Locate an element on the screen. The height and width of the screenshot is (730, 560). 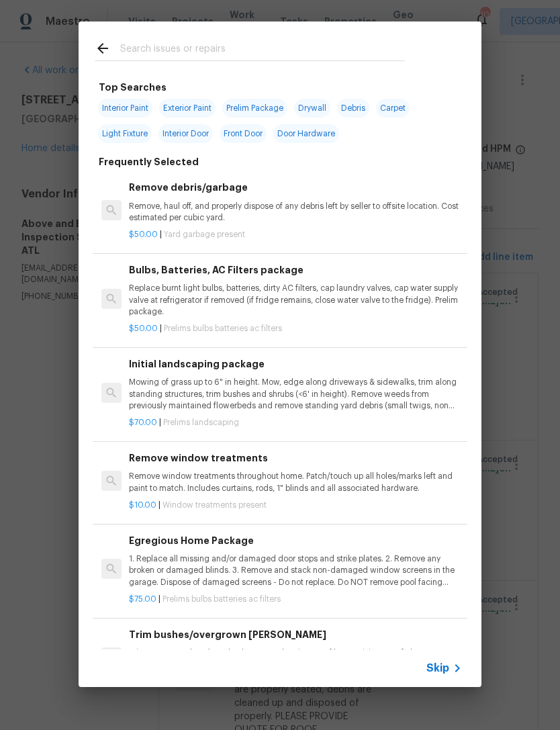
input: Search issues or repairs is located at coordinates (262, 50).